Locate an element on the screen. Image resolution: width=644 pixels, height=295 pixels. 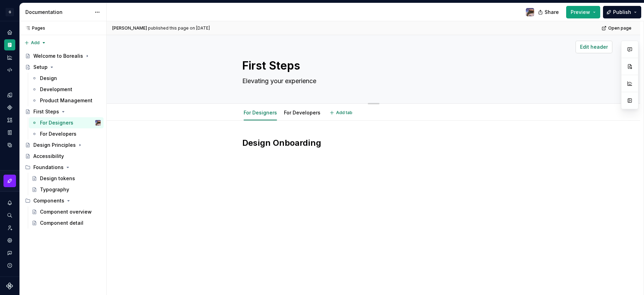
button: Add tab is located at coordinates (341, 112).